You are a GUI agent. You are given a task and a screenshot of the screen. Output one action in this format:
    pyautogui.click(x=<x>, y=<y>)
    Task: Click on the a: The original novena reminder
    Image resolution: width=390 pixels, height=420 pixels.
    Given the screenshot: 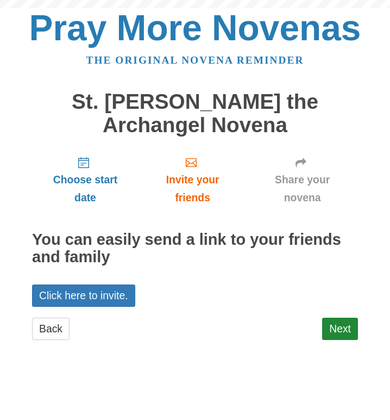 What is the action you would take?
    pyautogui.click(x=195, y=60)
    